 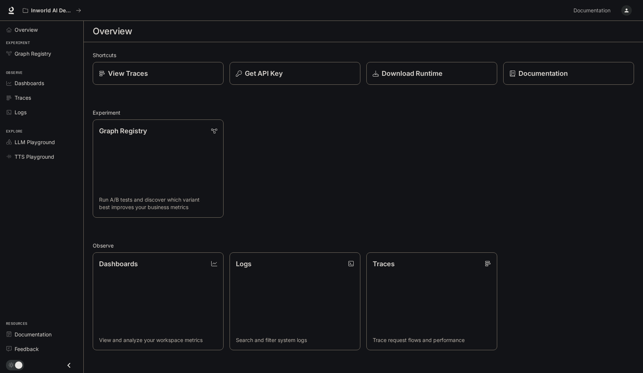 What do you see at coordinates (52, 10) in the screenshot?
I see `p: Inworld AI Demos` at bounding box center [52, 10].